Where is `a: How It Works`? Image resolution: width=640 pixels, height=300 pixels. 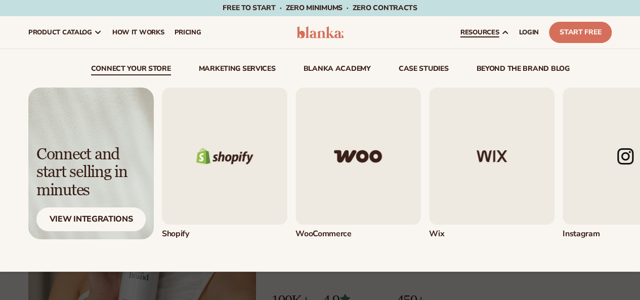
a: How It Works is located at coordinates (138, 32).